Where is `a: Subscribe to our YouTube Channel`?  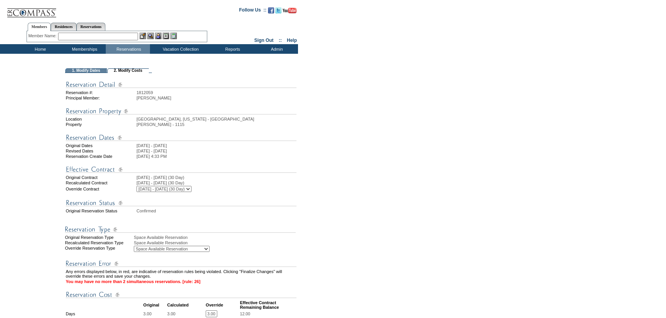 a: Subscribe to our YouTube Channel is located at coordinates (289, 12).